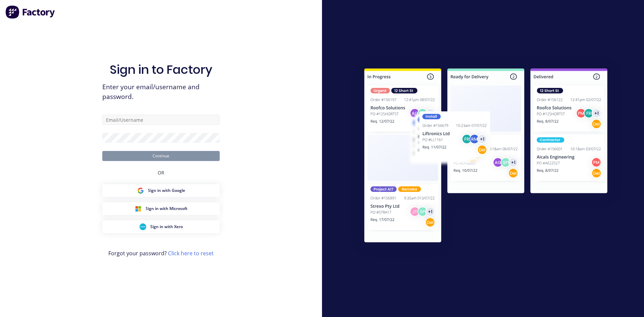  I want to click on h1: Sign in to Factory, so click(161, 69).